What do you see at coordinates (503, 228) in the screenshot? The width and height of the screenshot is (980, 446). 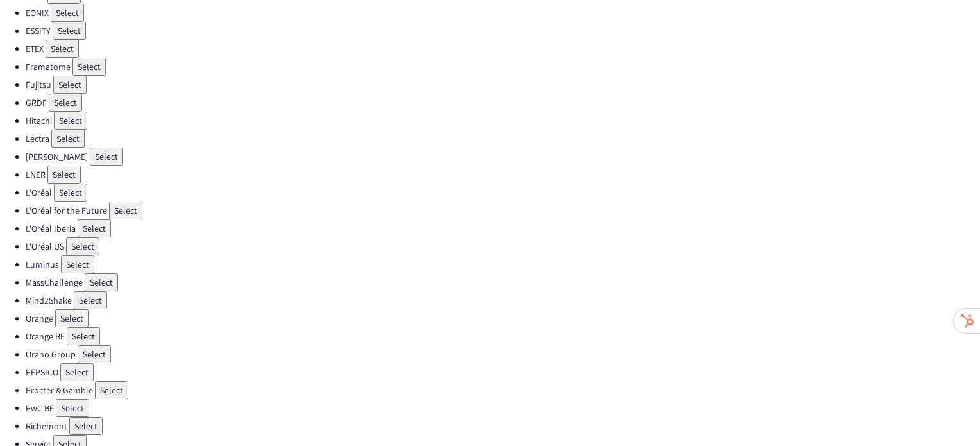 I see `li: L'Oréal Iberia` at bounding box center [503, 228].